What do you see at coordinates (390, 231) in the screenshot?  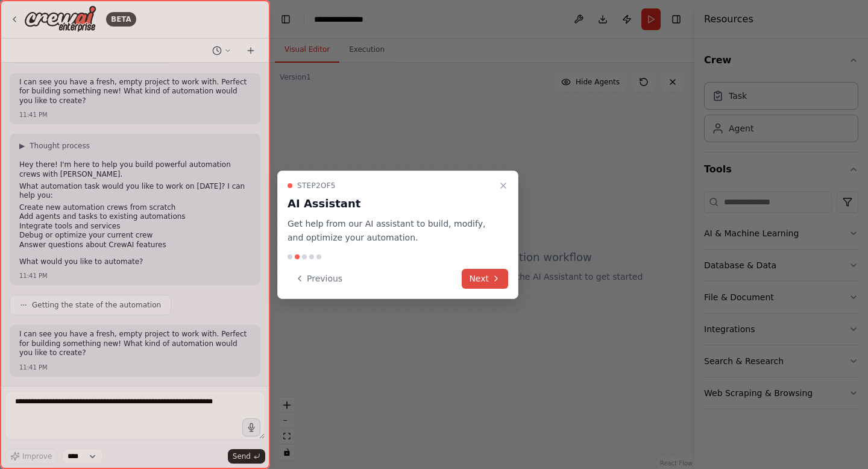 I see `p: Get help from our AI assistant to build, modify, and optimize your automation.` at bounding box center [390, 231].